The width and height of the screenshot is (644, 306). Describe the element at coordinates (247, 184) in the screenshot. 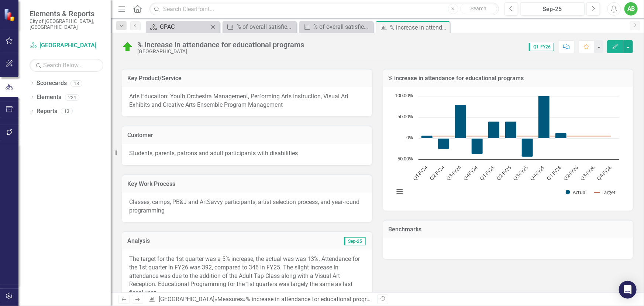

I see `h3: Key Work Process` at that location.